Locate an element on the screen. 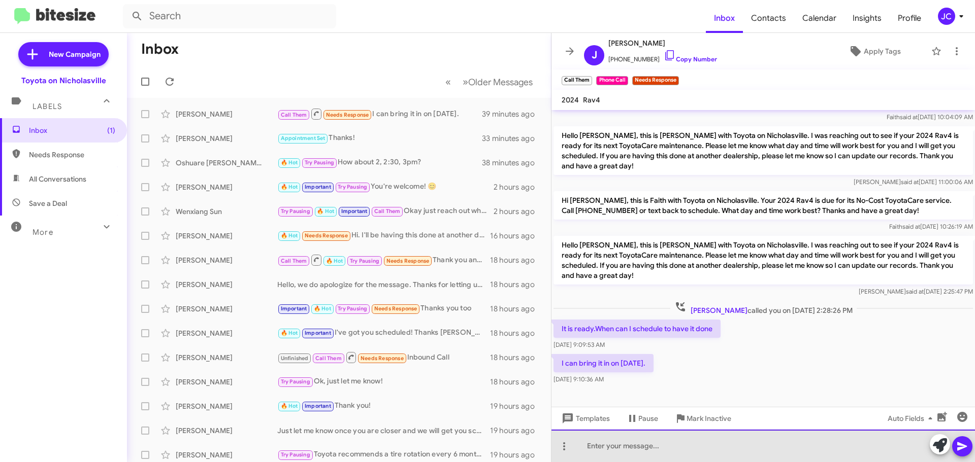 The image size is (975, 462). div: How about 2, 2:30, 3pm? is located at coordinates (379, 162).